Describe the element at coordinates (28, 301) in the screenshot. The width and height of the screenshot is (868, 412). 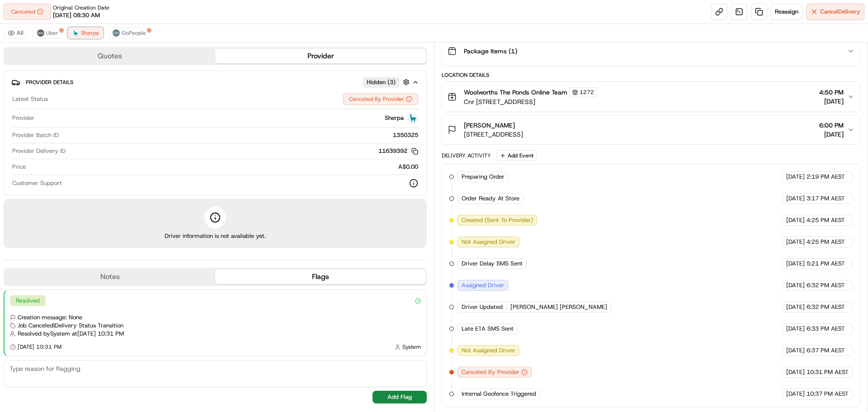
I see `div: Resolved` at that location.